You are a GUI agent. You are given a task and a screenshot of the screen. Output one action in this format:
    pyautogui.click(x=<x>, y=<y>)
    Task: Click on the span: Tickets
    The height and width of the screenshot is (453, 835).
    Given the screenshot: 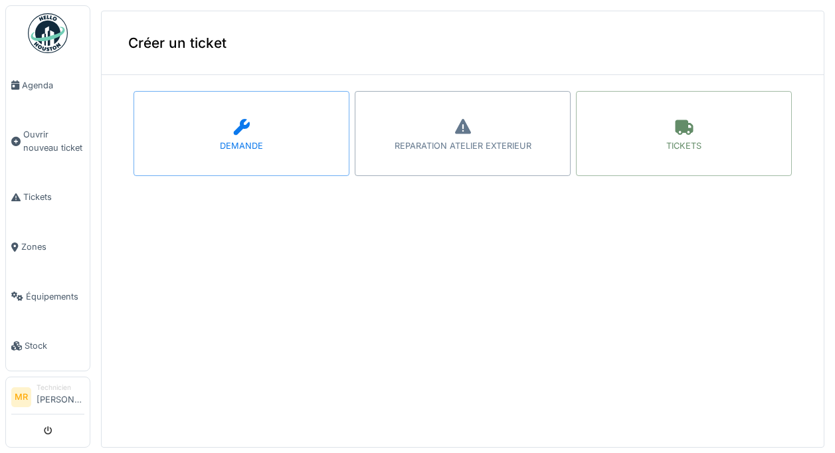 What is the action you would take?
    pyautogui.click(x=54, y=197)
    